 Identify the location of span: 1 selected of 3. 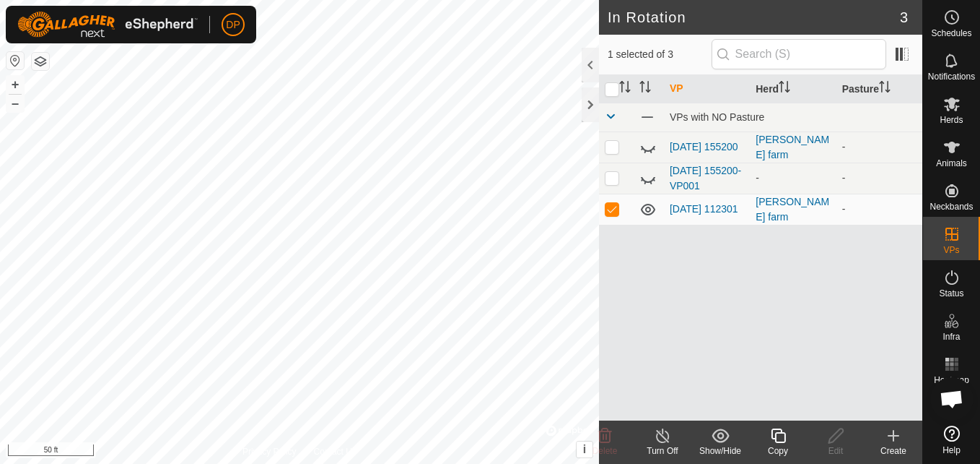
(660, 54).